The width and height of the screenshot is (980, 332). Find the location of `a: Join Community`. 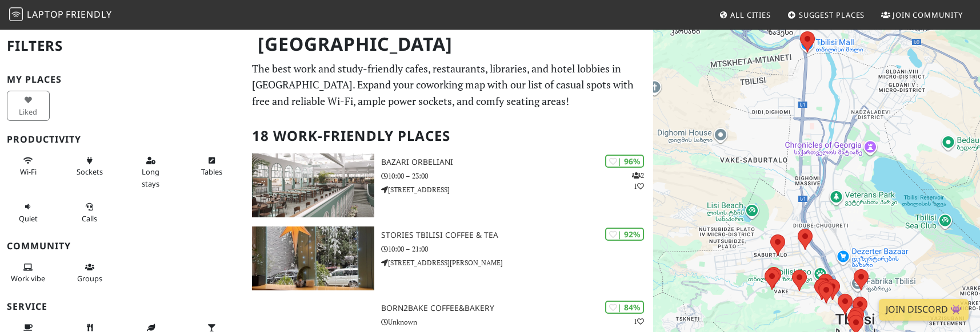

a: Join Community is located at coordinates (922, 15).